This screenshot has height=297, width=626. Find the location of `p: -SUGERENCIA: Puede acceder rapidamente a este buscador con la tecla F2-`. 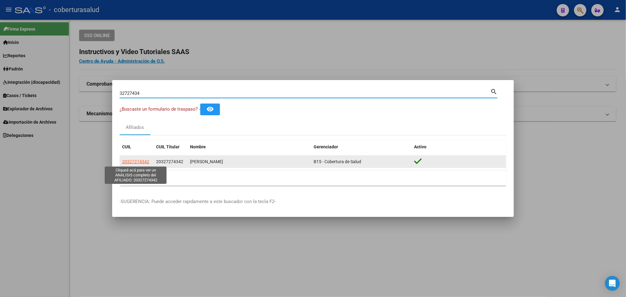

p: -SUGERENCIA: Puede acceder rapidamente a este buscador con la tecla F2- is located at coordinates (313, 201).